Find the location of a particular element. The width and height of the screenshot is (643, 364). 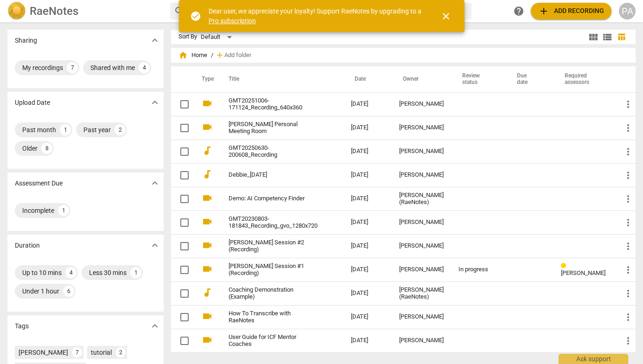

p: Assessment Due is located at coordinates (39, 183).